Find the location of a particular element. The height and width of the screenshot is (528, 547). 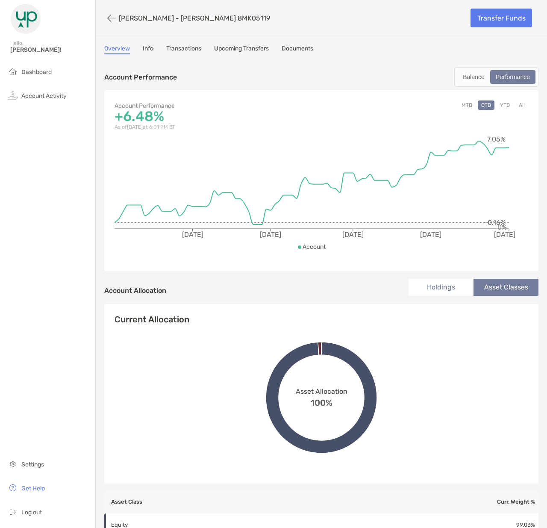

span: Account Activity is located at coordinates (44, 96).